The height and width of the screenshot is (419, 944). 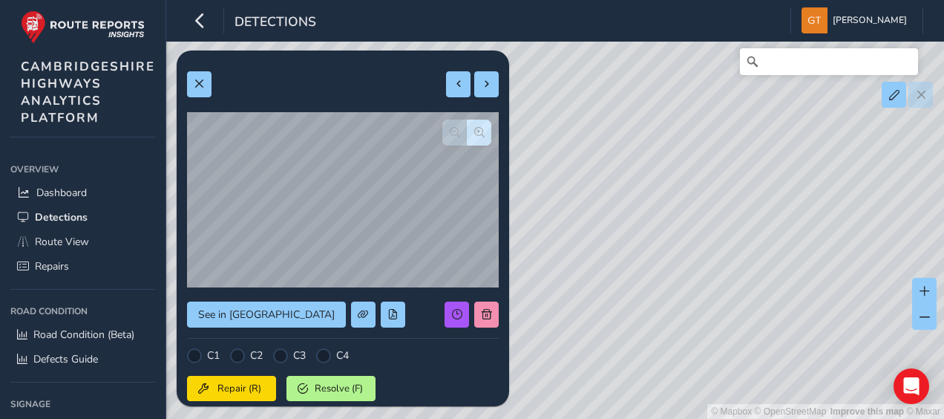 I want to click on a: Detections, so click(x=82, y=217).